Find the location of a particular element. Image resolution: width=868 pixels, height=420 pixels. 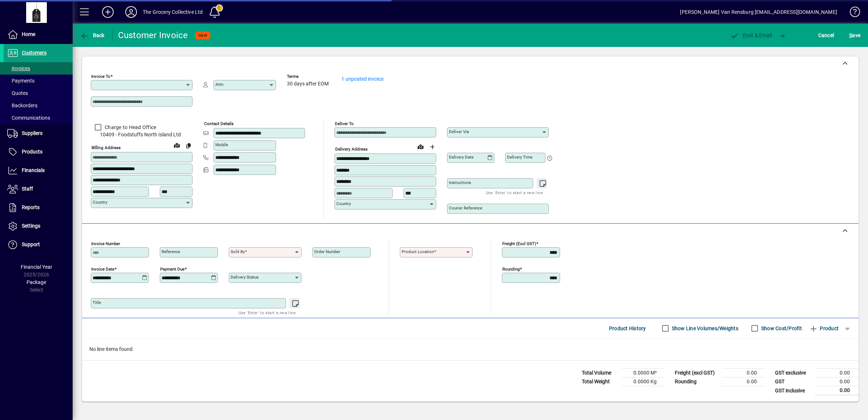

td: Rounding is located at coordinates (696, 381).